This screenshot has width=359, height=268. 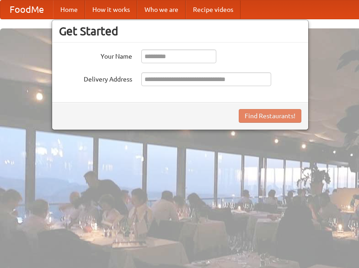 I want to click on label: Your Name, so click(x=96, y=55).